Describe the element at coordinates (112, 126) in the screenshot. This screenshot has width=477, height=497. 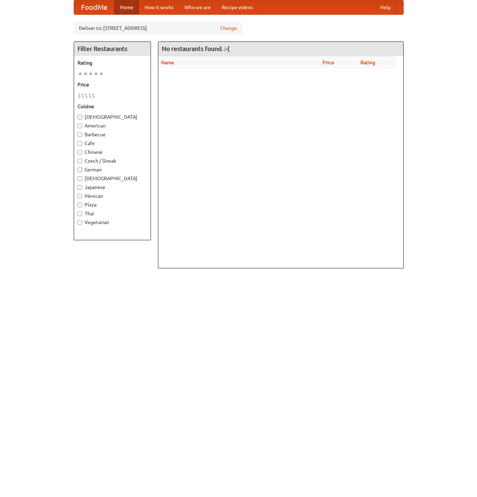
I see `label: American` at that location.